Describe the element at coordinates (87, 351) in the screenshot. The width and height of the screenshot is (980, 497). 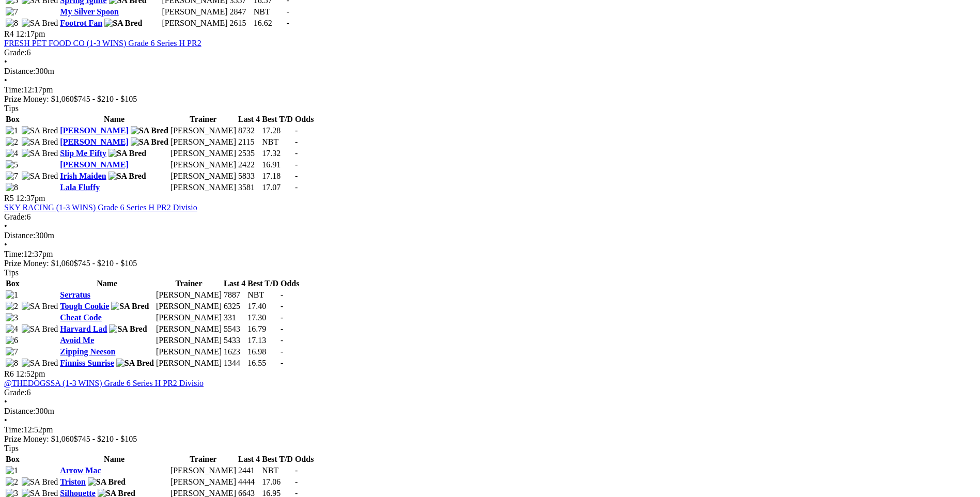
I see `a: Zipping Neeson` at that location.